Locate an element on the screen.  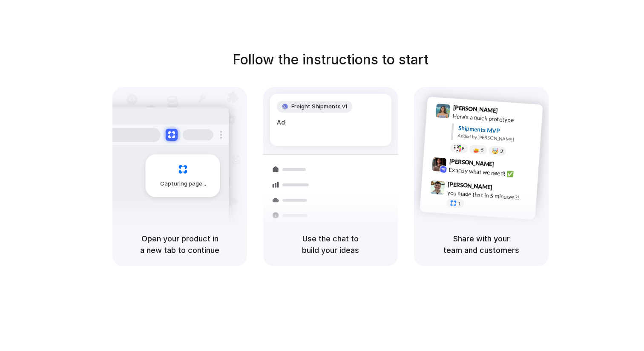
span: 9:41 AM is located at coordinates (509, 112).